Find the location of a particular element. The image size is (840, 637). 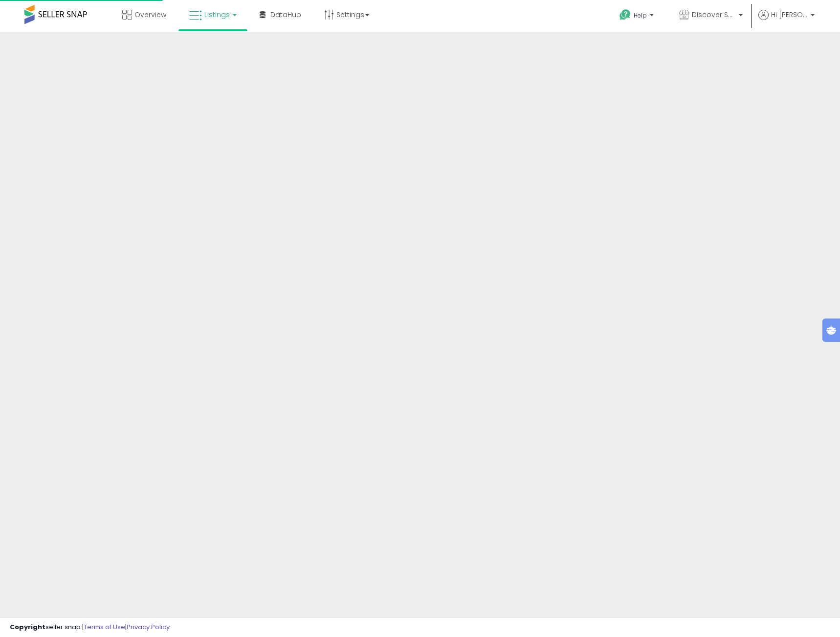

span: Discover Savings is located at coordinates (714, 15).